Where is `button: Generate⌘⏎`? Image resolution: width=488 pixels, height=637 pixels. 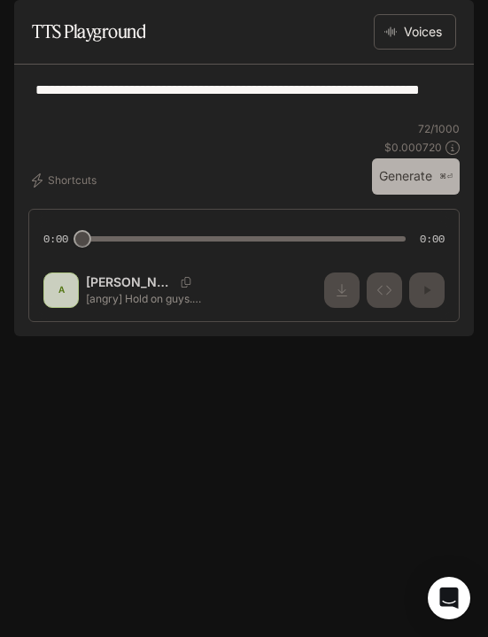 button: Generate⌘⏎ is located at coordinates (415, 176).